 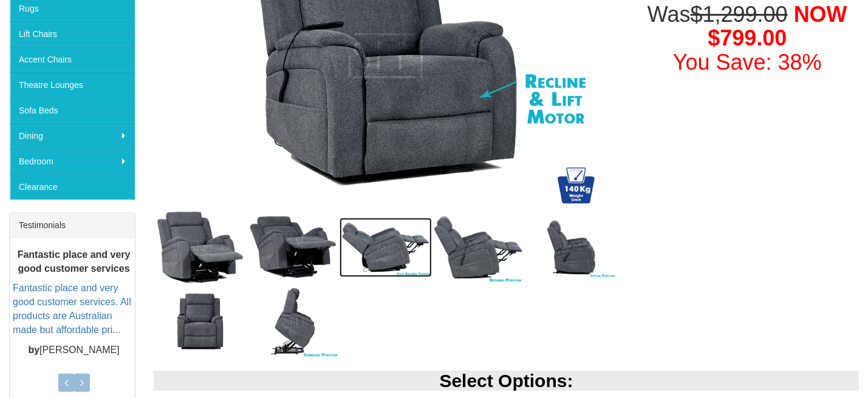 I want to click on b: Select Options:, so click(x=507, y=380).